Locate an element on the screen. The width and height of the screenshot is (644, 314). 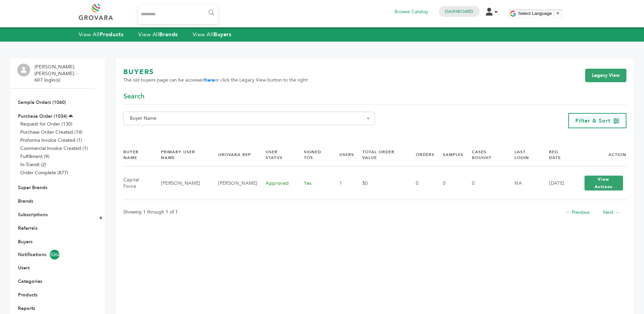
td: Approved is located at coordinates (276, 183).